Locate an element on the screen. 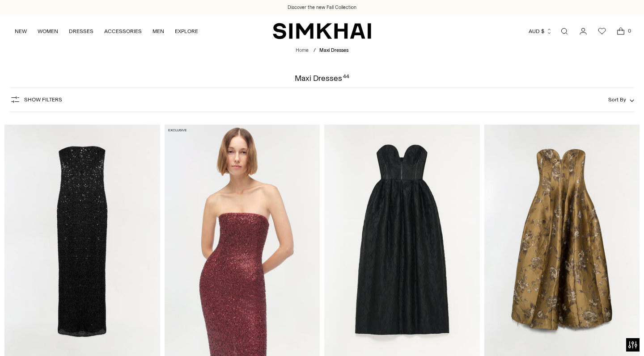 Image resolution: width=644 pixels, height=356 pixels. div: 44 is located at coordinates (346, 78).